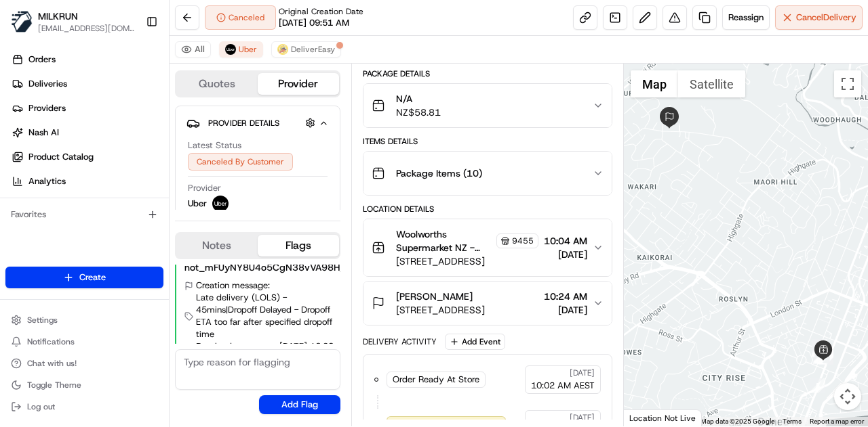 Image resolution: width=868 pixels, height=427 pixels. What do you see at coordinates (819, 18) in the screenshot?
I see `button: CancelDelivery` at bounding box center [819, 18].